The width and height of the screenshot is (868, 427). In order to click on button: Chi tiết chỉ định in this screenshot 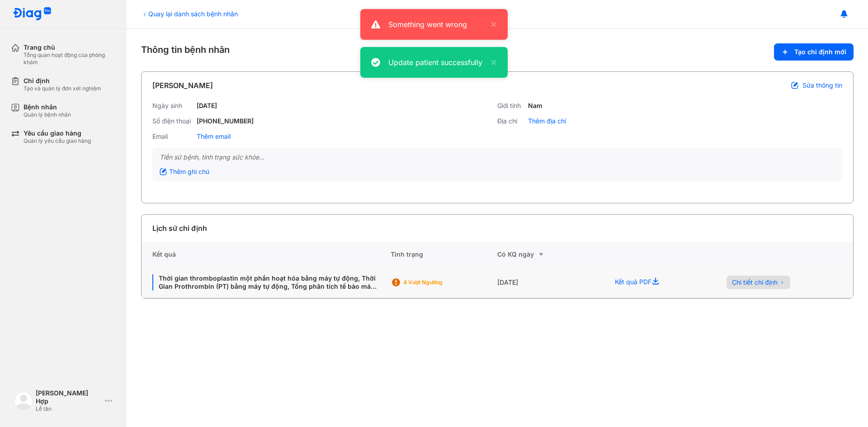, I will do `click(758, 283)`.